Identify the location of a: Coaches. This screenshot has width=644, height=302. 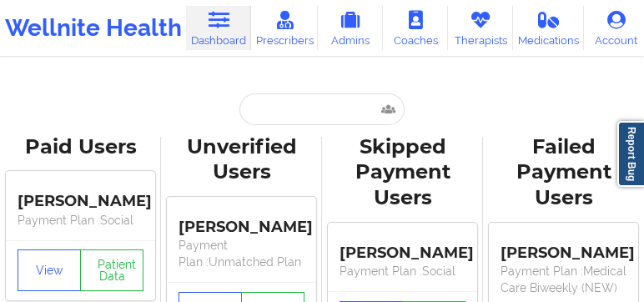
(416, 28).